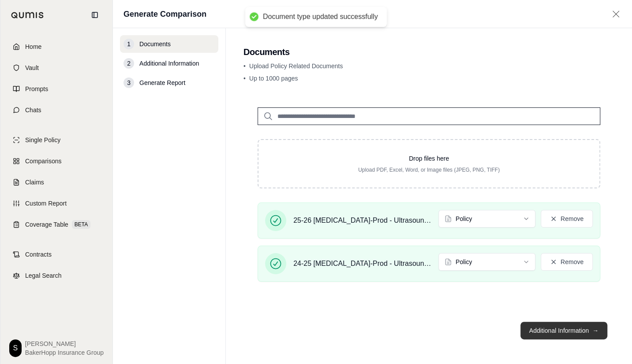 The image size is (632, 364). I want to click on img: Qumis Logo, so click(28, 15).